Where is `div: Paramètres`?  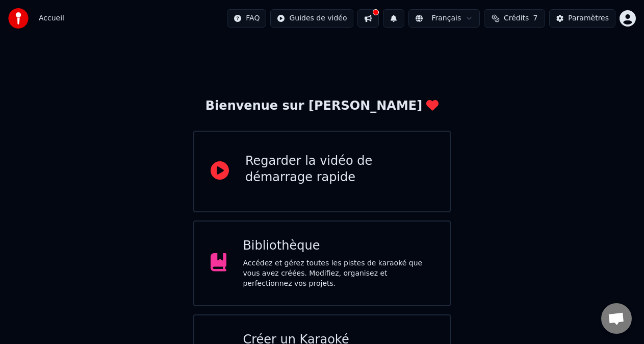 div: Paramètres is located at coordinates (589, 19).